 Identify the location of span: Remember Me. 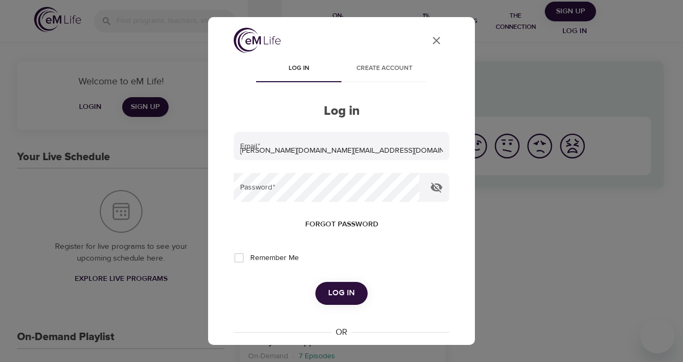
(274, 258).